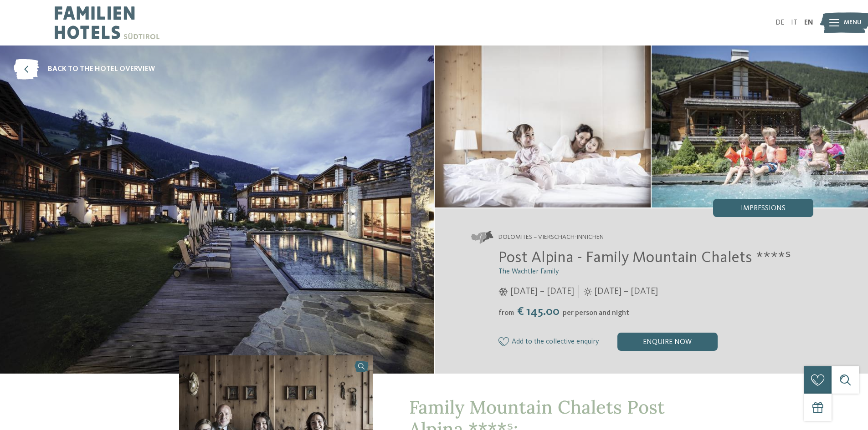 The image size is (868, 430). Describe the element at coordinates (667, 342) in the screenshot. I see `div: enquire now` at that location.